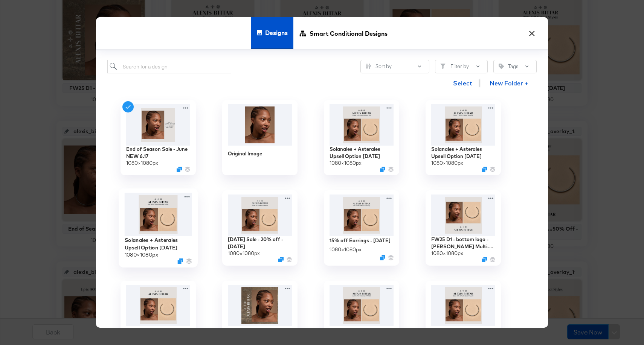  Describe the element at coordinates (260, 216) in the screenshot. I see `img: vay5KMgB70rvEtLmmAA5-Q.jpg` at that location.